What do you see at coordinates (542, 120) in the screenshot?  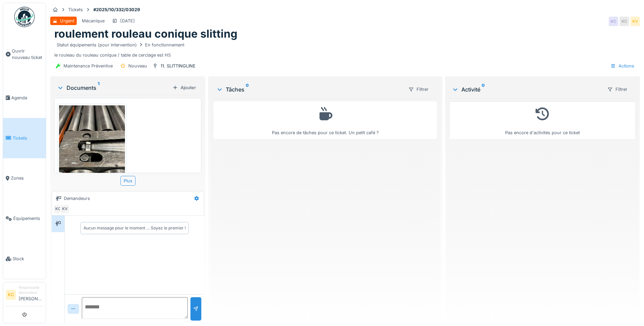 I see `div: Pas encore d'activités pour ce ticket` at bounding box center [542, 120].